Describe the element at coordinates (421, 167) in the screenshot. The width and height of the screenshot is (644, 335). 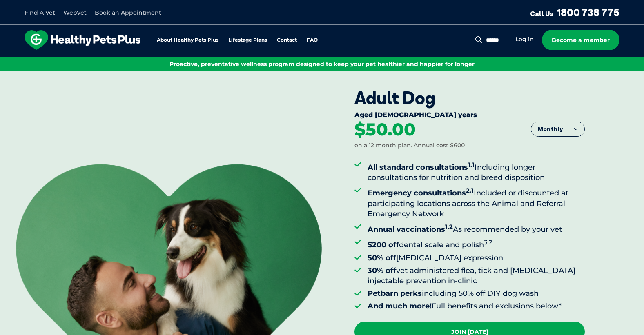
I see `strong: All standard consultations` at that location.